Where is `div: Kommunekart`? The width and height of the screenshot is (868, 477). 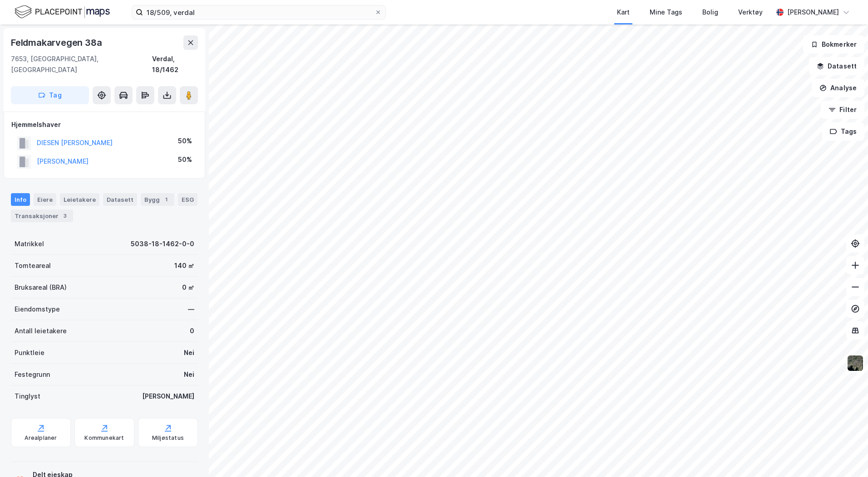 div: Kommunekart is located at coordinates (104, 439).